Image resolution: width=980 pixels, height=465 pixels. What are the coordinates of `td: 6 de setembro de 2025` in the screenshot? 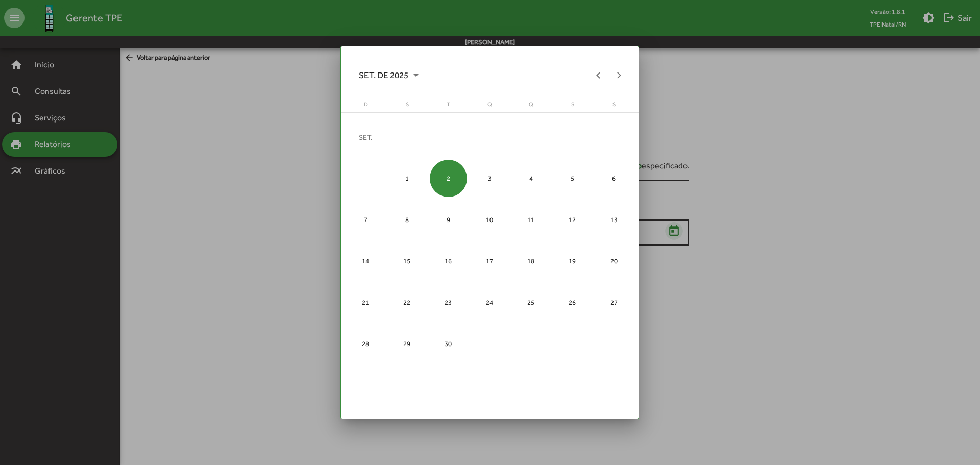 It's located at (614, 178).